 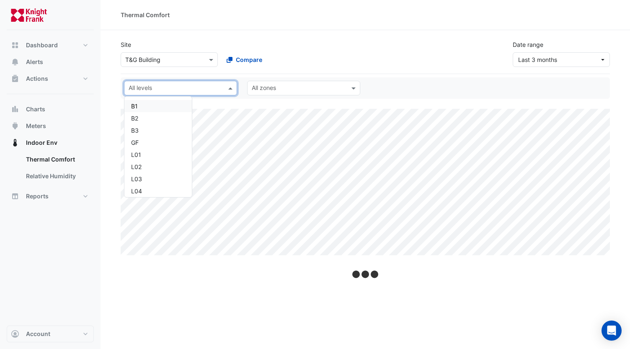 What do you see at coordinates (37, 79) in the screenshot?
I see `span: Actions` at bounding box center [37, 79].